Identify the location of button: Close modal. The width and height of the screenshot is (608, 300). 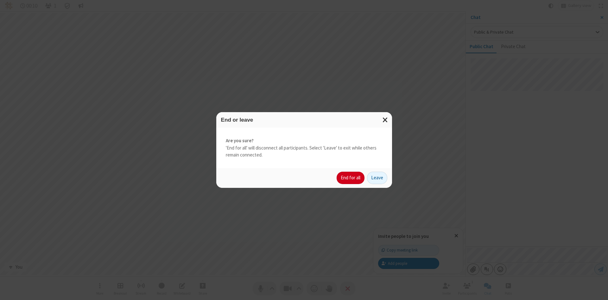
(385, 120).